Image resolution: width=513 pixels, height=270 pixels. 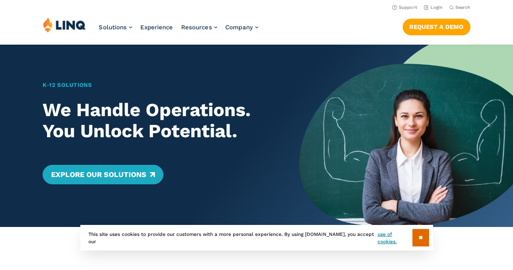 I want to click on div: This site uses cookies to provide our customers with a more personal experience. By using [DOMAIN..., so click(x=257, y=237).